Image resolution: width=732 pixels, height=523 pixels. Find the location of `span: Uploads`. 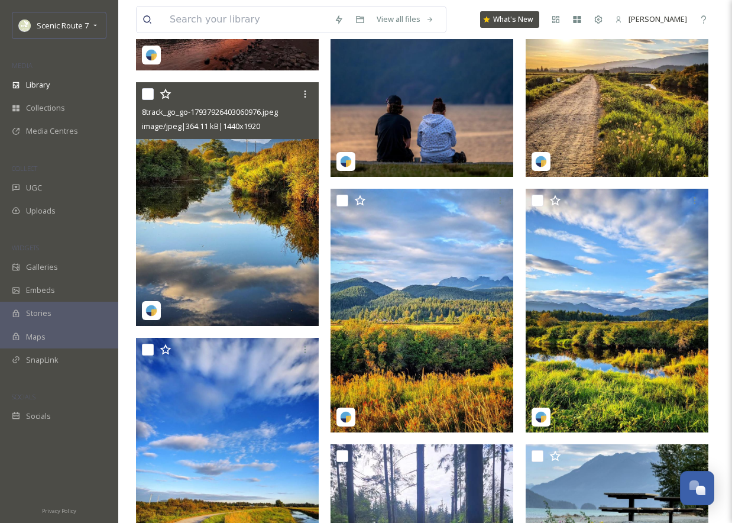

span: Uploads is located at coordinates (41, 210).